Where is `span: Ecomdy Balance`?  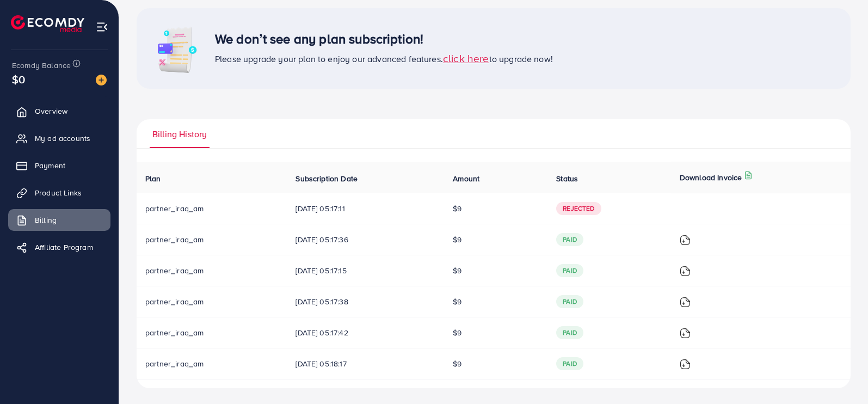 span: Ecomdy Balance is located at coordinates (41, 65).